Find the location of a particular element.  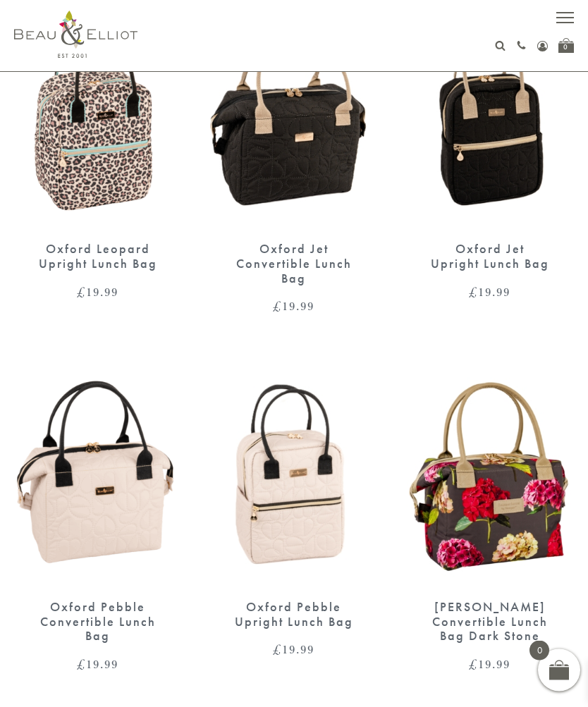

div: Oxford Jet Upright Lunch Bag is located at coordinates (490, 256).